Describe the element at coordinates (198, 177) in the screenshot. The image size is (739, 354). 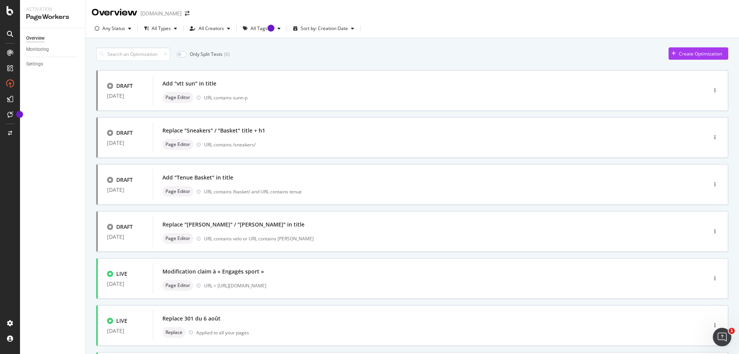
I see `div: Add "Tenue Basket" in title` at that location.